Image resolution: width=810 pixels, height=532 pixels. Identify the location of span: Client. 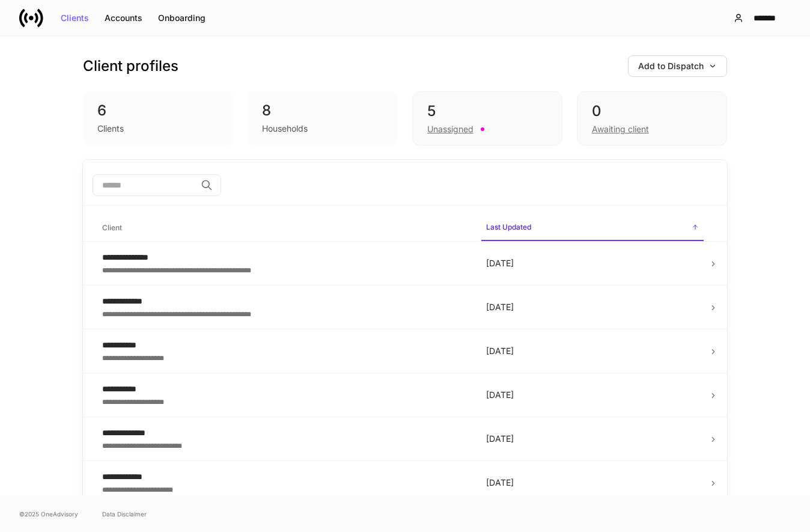
(284, 228).